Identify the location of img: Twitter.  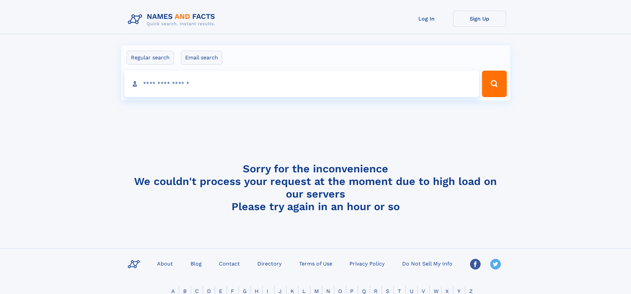
(496, 264).